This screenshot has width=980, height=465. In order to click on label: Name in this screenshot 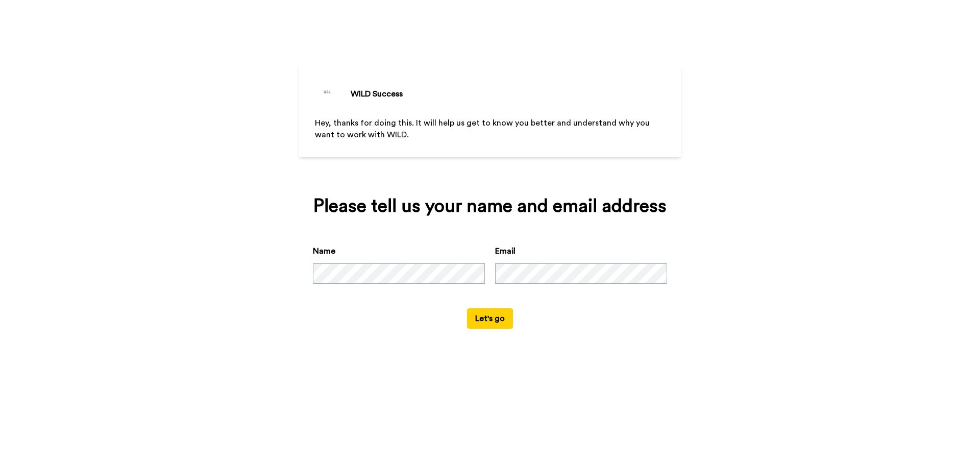, I will do `click(324, 252)`.